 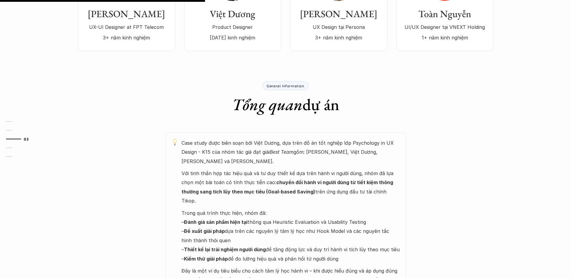 What do you see at coordinates (267, 104) in the screenshot?
I see `em: Tổng quan` at bounding box center [267, 104].